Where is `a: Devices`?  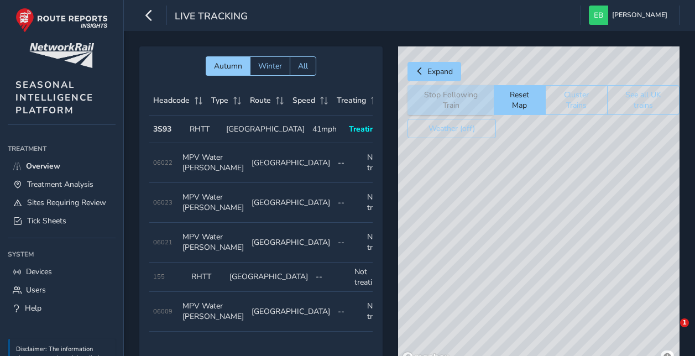 a: Devices is located at coordinates (61, 272).